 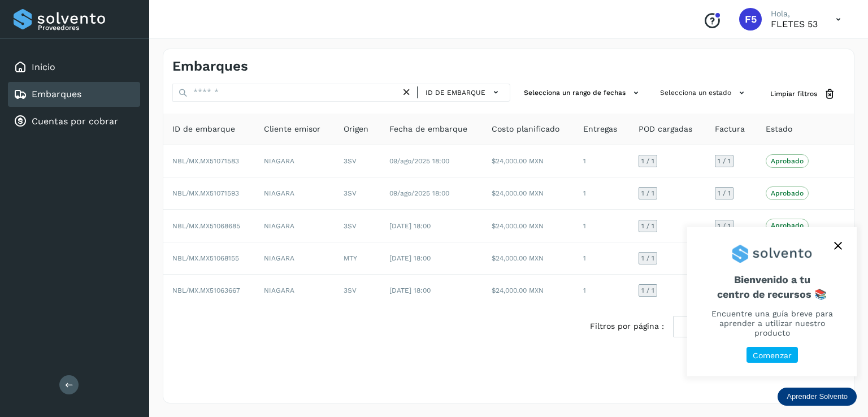 What do you see at coordinates (57, 94) in the screenshot?
I see `a: Embarques` at bounding box center [57, 94].